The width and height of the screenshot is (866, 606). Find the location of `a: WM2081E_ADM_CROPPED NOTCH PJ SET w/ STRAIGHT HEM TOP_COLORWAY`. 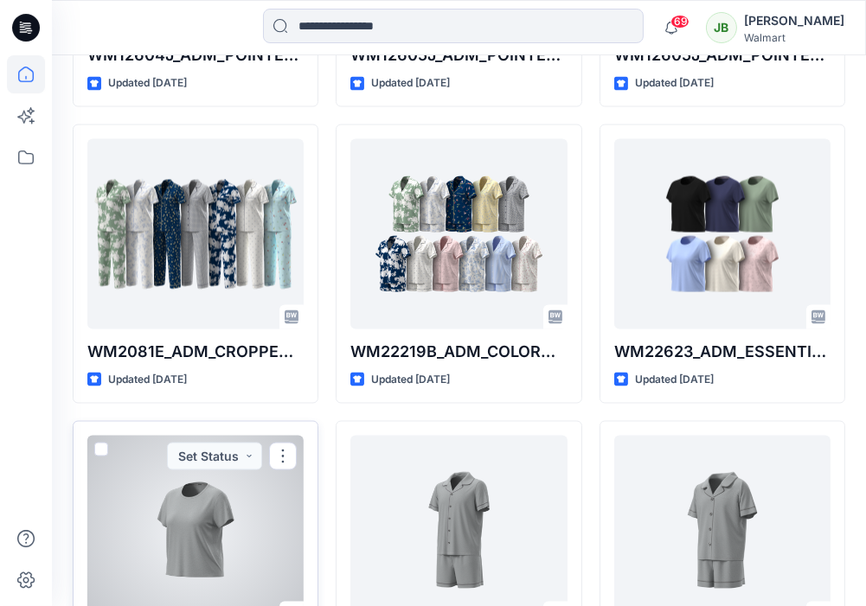

a: WM2081E_ADM_CROPPED NOTCH PJ SET w/ STRAIGHT HEM TOP_COLORWAY is located at coordinates (195, 234).